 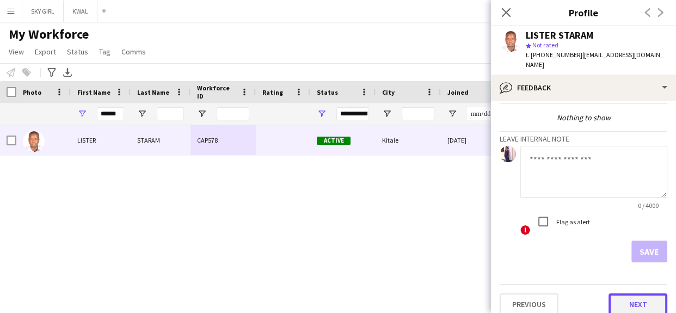 I want to click on span: Tag, so click(x=104, y=52).